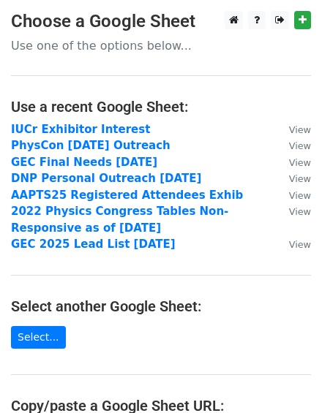 The height and width of the screenshot is (413, 322). I want to click on div: Chat Widget, so click(285, 378).